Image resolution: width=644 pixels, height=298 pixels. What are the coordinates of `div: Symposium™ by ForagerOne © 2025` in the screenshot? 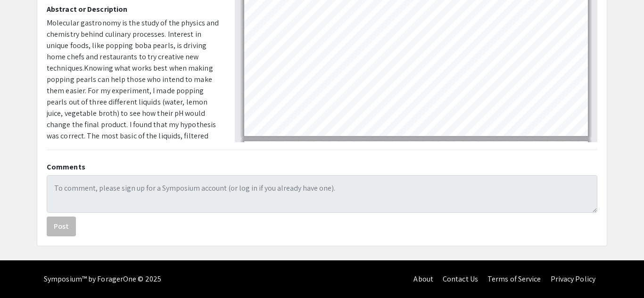 It's located at (103, 279).